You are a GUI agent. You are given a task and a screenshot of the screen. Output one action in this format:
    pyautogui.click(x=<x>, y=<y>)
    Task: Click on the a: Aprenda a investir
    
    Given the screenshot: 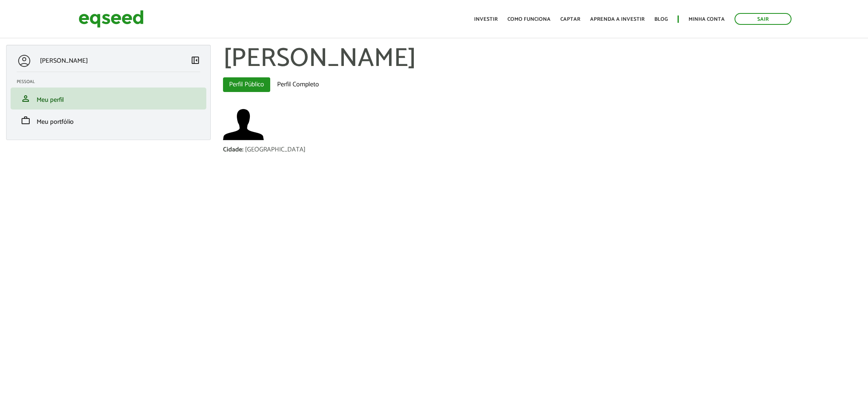 What is the action you would take?
    pyautogui.click(x=618, y=19)
    